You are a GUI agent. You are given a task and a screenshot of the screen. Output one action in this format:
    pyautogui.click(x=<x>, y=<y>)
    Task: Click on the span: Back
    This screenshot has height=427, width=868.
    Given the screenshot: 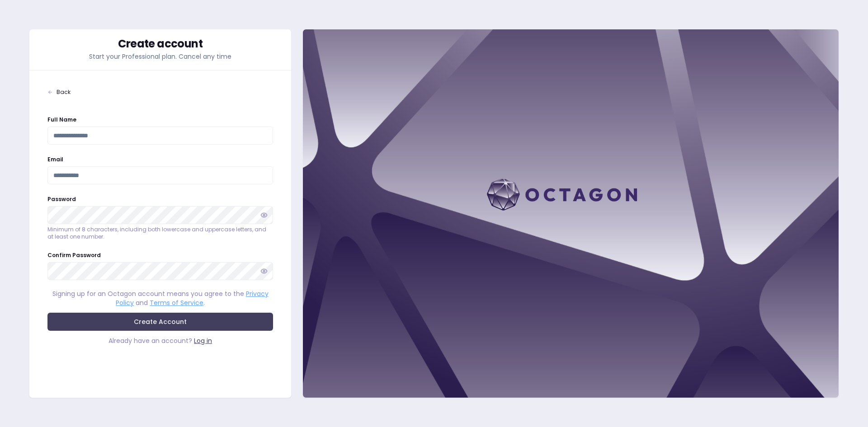 What is the action you would take?
    pyautogui.click(x=63, y=92)
    